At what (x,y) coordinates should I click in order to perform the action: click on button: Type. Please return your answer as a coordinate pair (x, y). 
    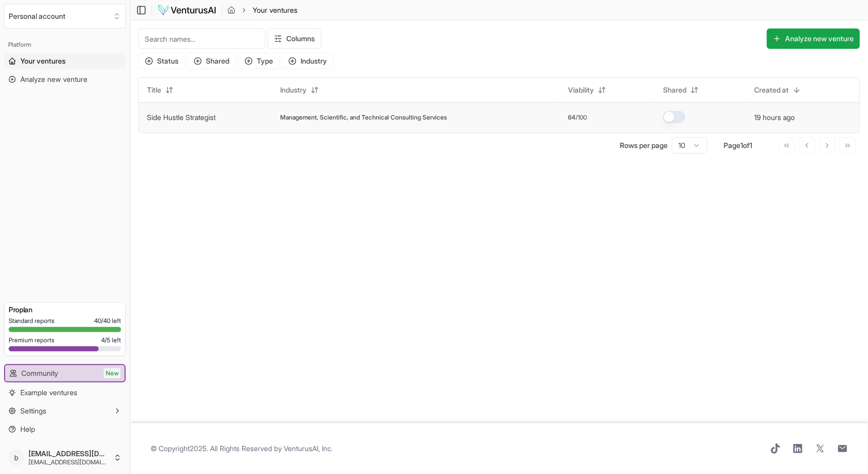
    Looking at the image, I should click on (259, 61).